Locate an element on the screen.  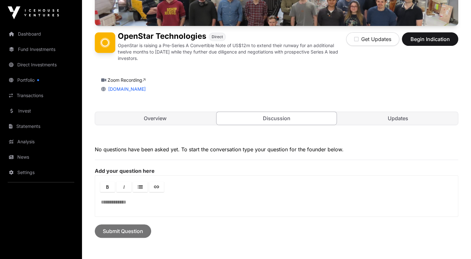
a: Overview is located at coordinates (155, 118).